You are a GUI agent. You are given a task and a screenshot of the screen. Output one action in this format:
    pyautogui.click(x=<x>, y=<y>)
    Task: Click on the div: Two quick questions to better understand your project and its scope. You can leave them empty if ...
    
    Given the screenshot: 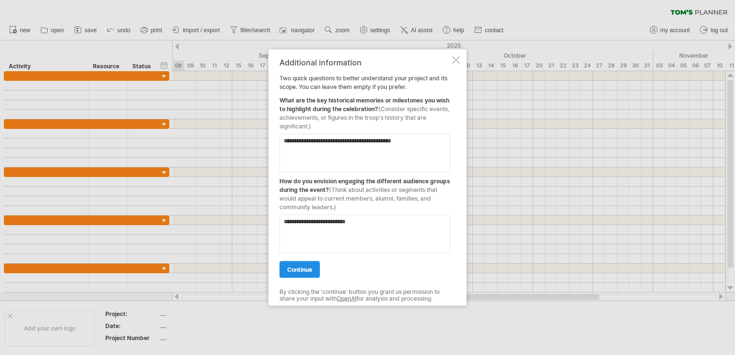 What is the action you would take?
    pyautogui.click(x=365, y=177)
    